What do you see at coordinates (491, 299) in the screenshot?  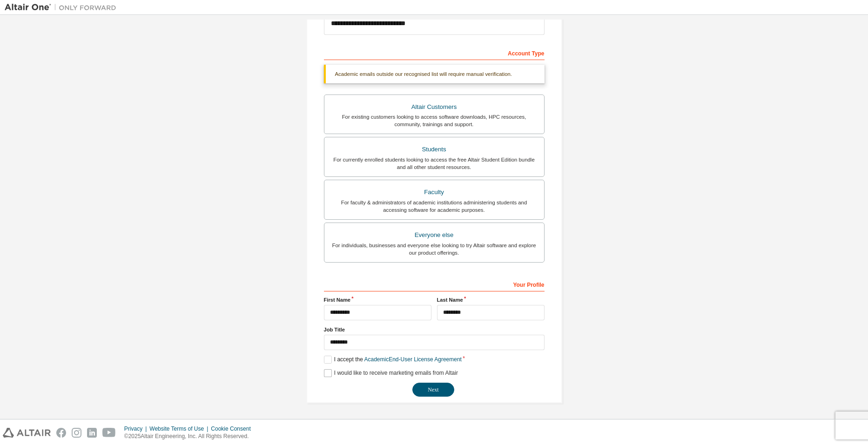 I see `label: Last Name` at bounding box center [491, 299].